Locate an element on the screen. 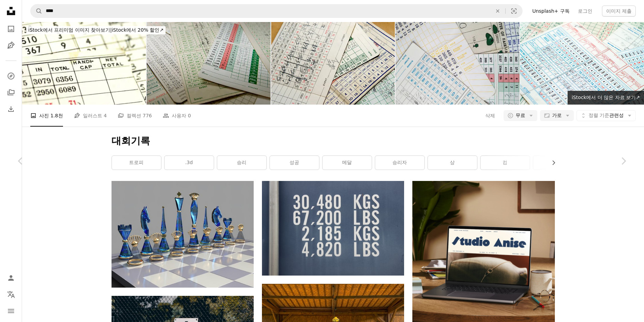 The height and width of the screenshot is (322, 644). button: 이미지 제출 is located at coordinates (619, 11).